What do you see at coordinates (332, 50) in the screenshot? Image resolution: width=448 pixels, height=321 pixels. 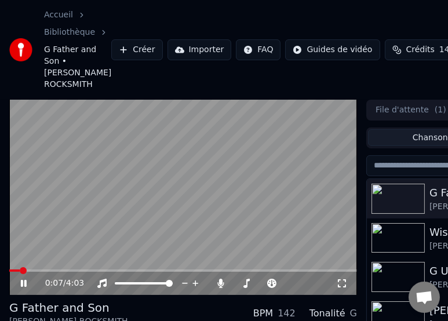 I see `button: Guides de vidéo` at bounding box center [332, 50].